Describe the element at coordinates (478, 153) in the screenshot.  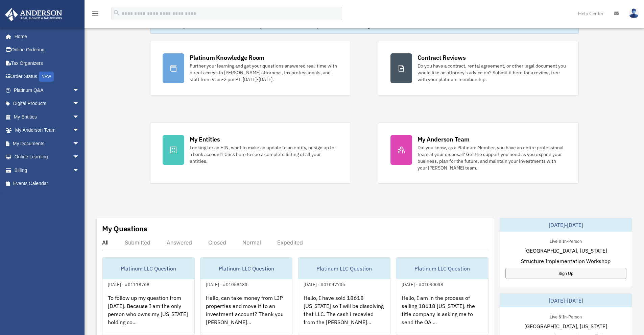
I see `a: My Anderson Team Did you know, as a Platinum Member, you have an entire professional team at your...` at that location.